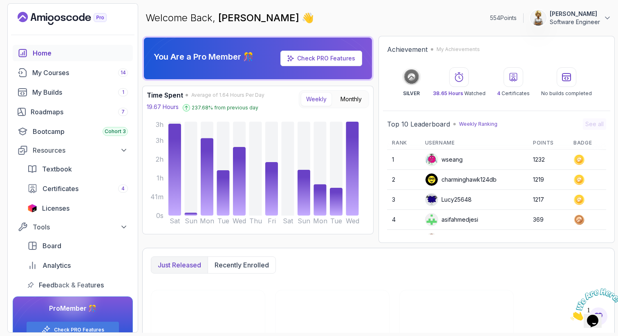 The image size is (618, 336). What do you see at coordinates (403, 200) in the screenshot?
I see `td: 3` at bounding box center [403, 200].